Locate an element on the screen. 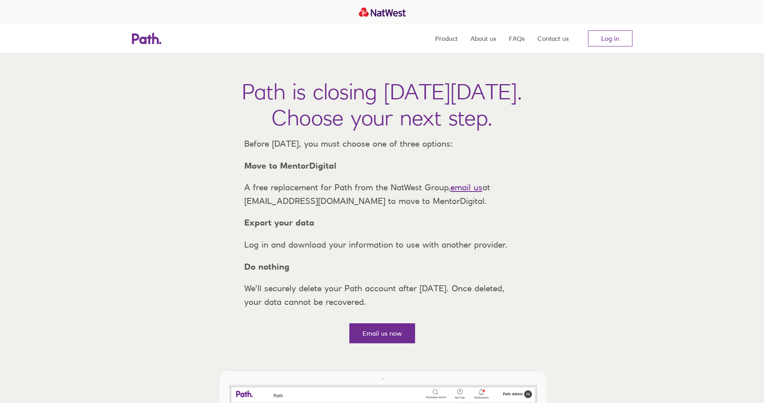  strong: Export your data is located at coordinates (279, 222).